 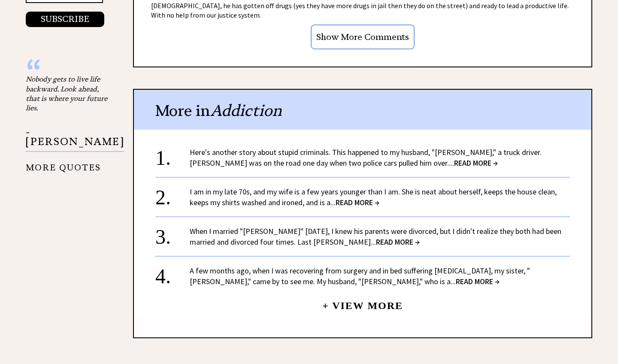 I want to click on input: Show More Comments, so click(x=363, y=37).